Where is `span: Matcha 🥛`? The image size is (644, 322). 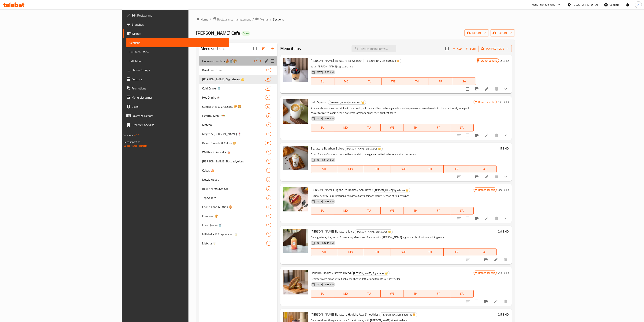 span: Matcha 🥛 is located at coordinates (234, 243).